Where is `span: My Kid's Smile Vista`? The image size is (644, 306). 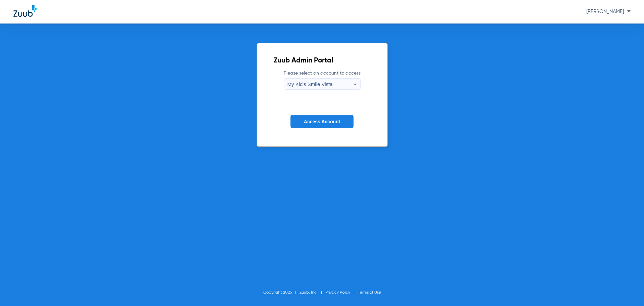 span: My Kid's Smile Vista is located at coordinates (310, 84).